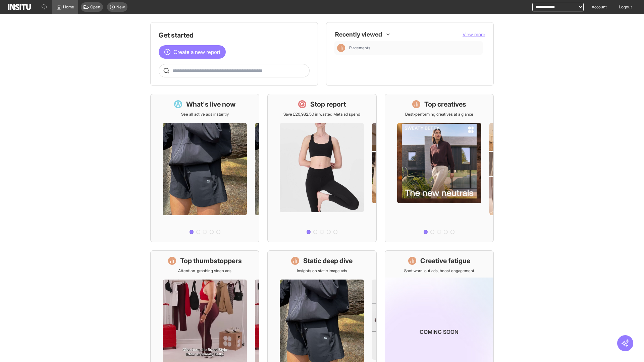  What do you see at coordinates (211, 261) in the screenshot?
I see `h1: Top thumbstoppers` at bounding box center [211, 261].